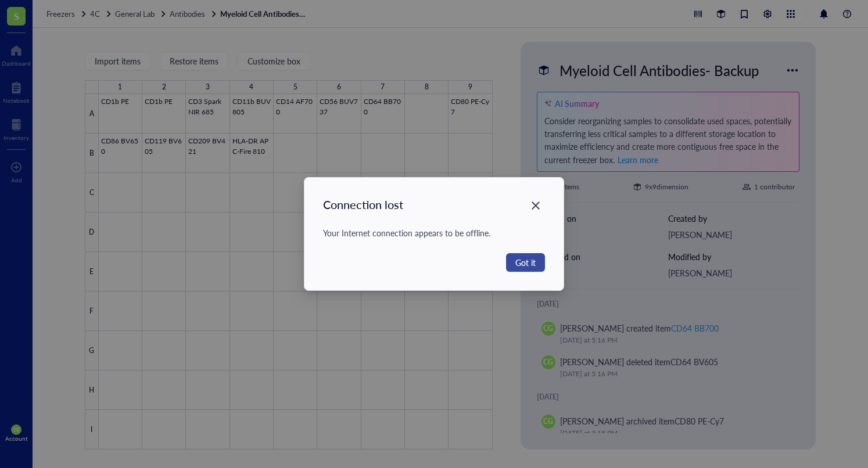 This screenshot has height=468, width=868. I want to click on button: Got it, so click(525, 263).